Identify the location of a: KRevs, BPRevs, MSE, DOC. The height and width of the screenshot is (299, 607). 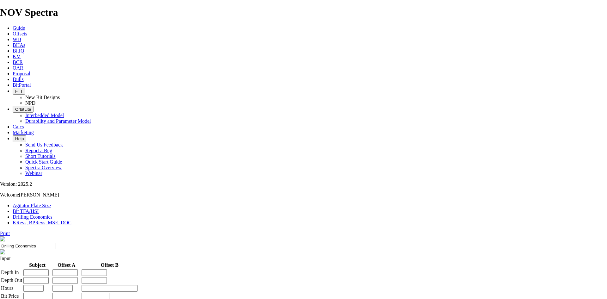
(42, 222).